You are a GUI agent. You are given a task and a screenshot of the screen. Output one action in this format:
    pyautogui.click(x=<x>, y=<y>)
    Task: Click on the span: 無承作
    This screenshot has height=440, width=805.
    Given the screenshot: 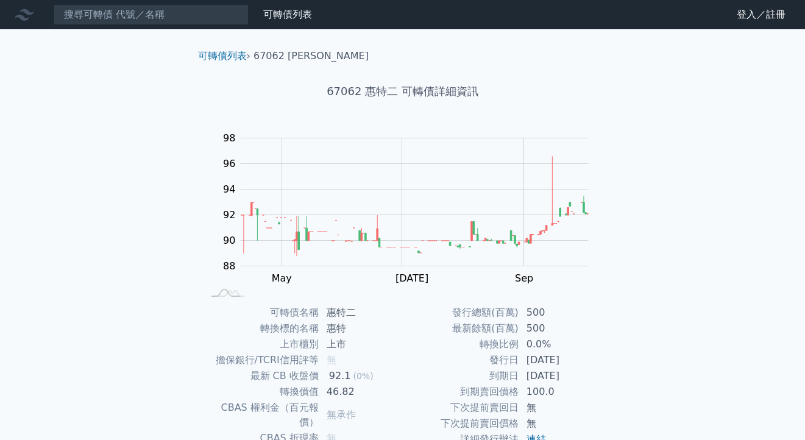 What is the action you would take?
    pyautogui.click(x=341, y=414)
    